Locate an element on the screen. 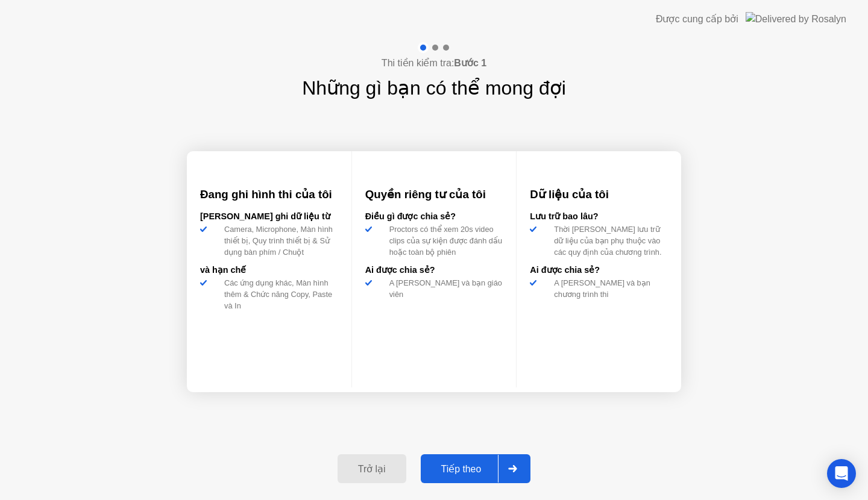  div: Được cung cấp bởi is located at coordinates (697, 20).